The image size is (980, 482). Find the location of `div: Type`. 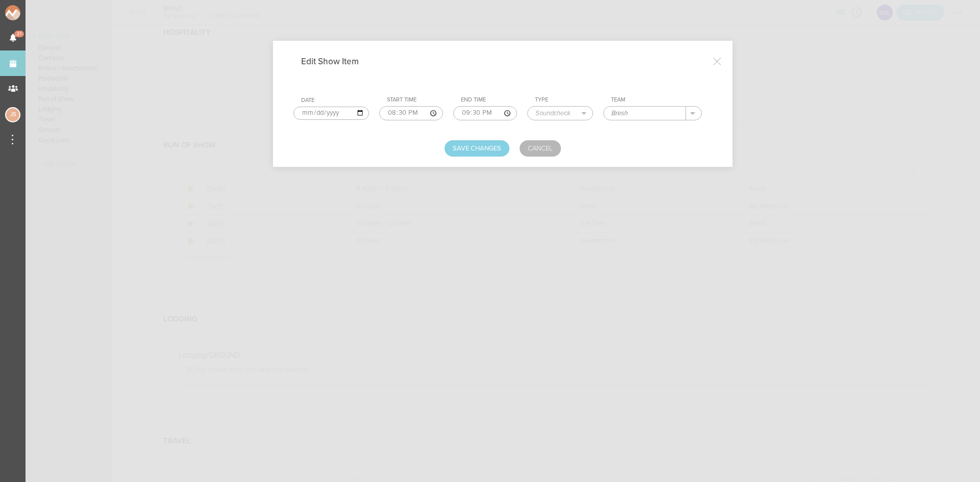

div: Type is located at coordinates (564, 100).